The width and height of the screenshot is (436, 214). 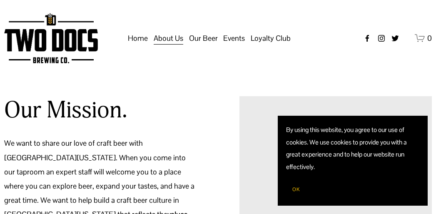 I want to click on a: 0 items in cart, so click(x=424, y=38).